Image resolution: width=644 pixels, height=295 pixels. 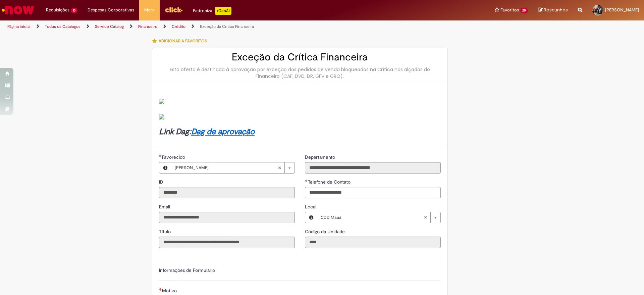 I want to click on h2: Exceção da Crítica Financeira, so click(x=300, y=57).